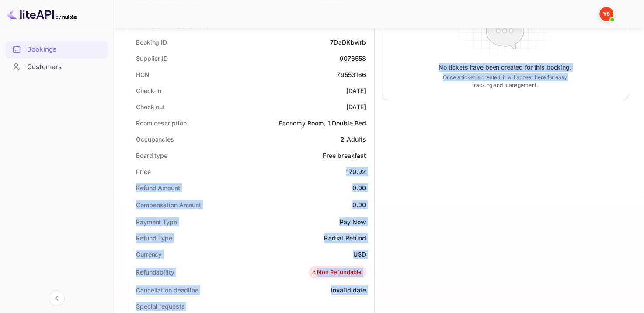  Describe the element at coordinates (354, 139) in the screenshot. I see `div: 2 Adults` at that location.